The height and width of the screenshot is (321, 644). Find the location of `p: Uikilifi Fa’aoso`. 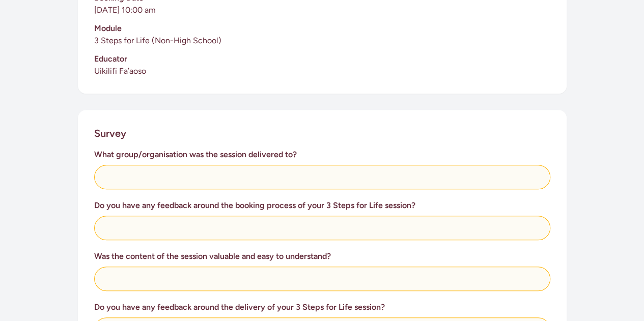

p: Uikilifi Fa’aoso is located at coordinates (322, 71).